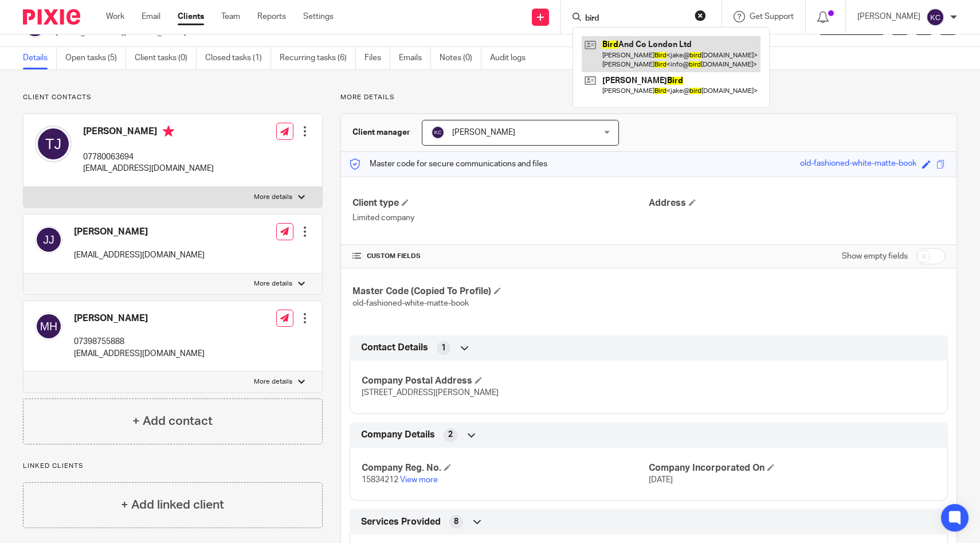 The width and height of the screenshot is (980, 543). I want to click on a: Reports, so click(272, 16).